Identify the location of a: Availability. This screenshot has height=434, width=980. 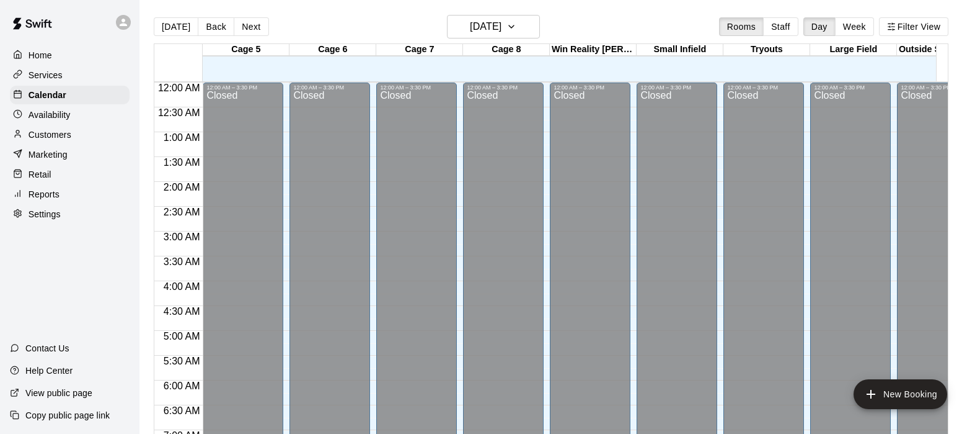
(70, 114).